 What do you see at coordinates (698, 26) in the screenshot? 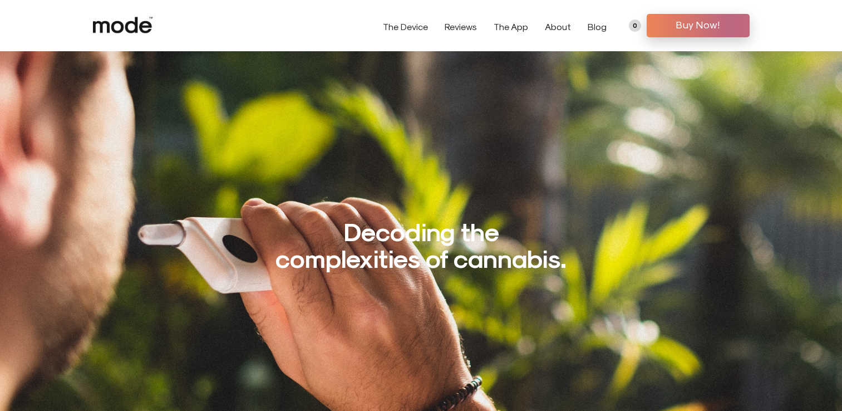
I see `a: Buy Now!` at bounding box center [698, 26].